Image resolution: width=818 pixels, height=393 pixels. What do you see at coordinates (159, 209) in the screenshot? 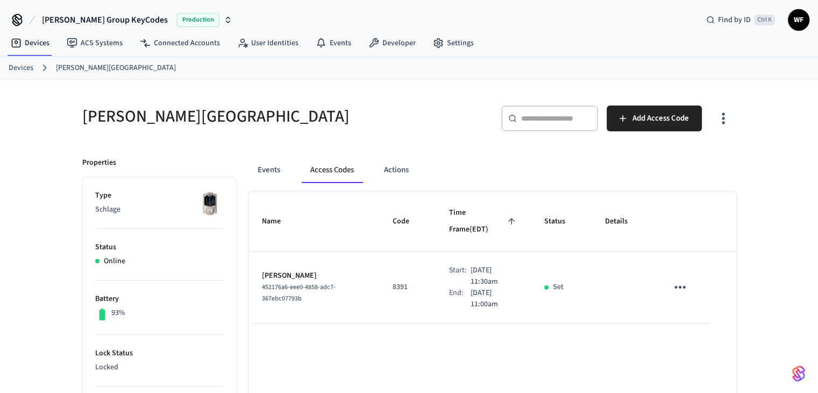
I see `p: Schlage` at bounding box center [159, 209].